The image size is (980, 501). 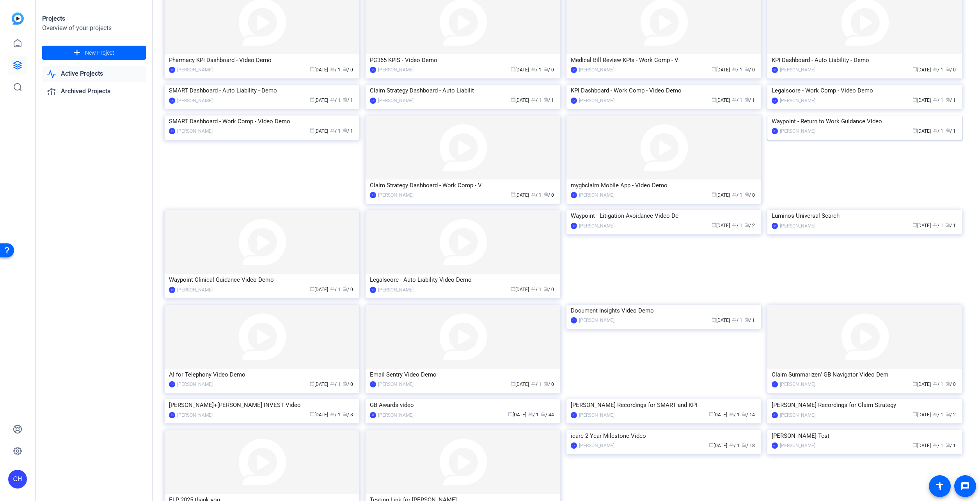 I want to click on mat-icon: accessibility, so click(x=939, y=486).